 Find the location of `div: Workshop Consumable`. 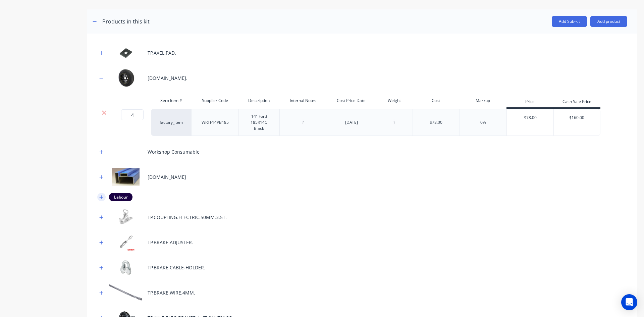

div: Workshop Consumable is located at coordinates (173, 152).